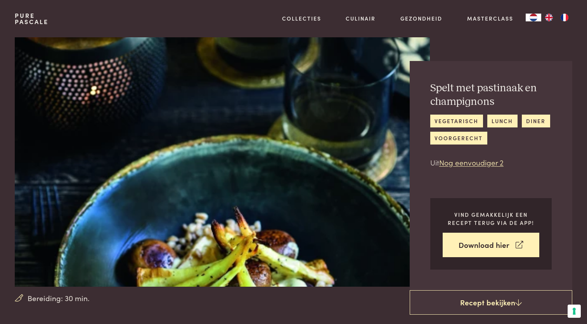  Describe the element at coordinates (457, 121) in the screenshot. I see `a: vegetarisch` at that location.